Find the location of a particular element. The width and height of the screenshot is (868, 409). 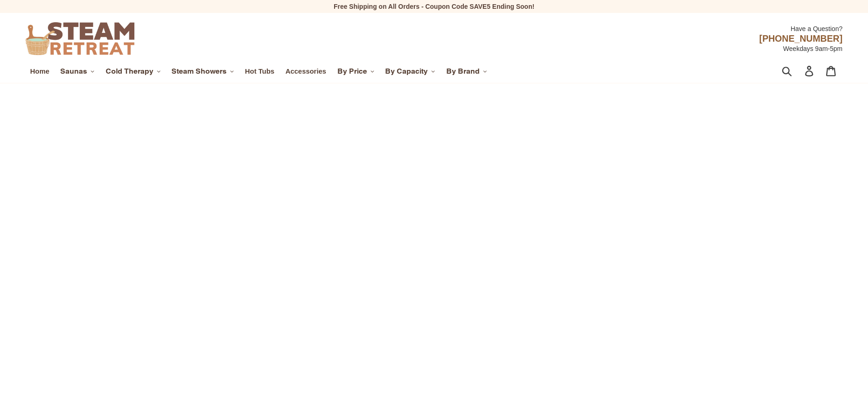

span: By Brand is located at coordinates (463, 71).